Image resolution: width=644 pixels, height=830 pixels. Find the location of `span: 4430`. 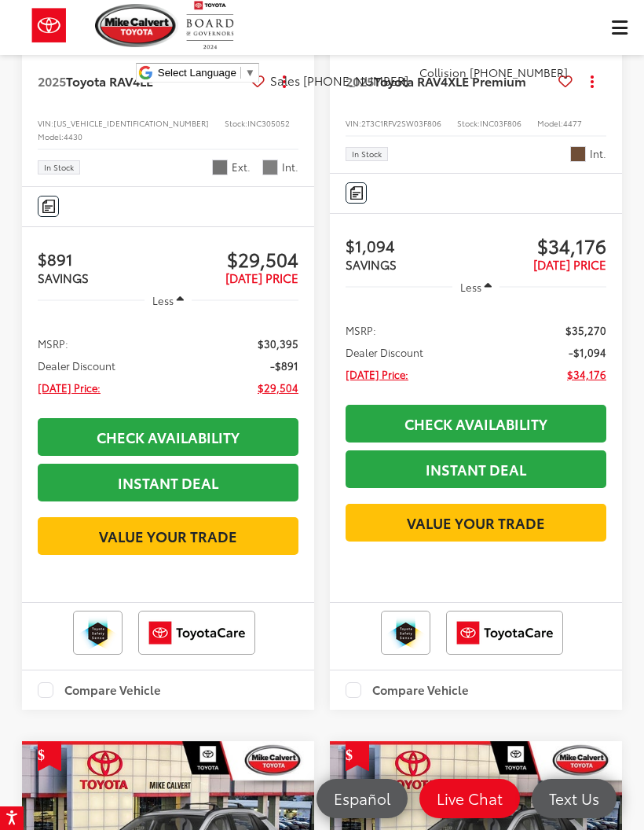

span: 4430 is located at coordinates (73, 136).